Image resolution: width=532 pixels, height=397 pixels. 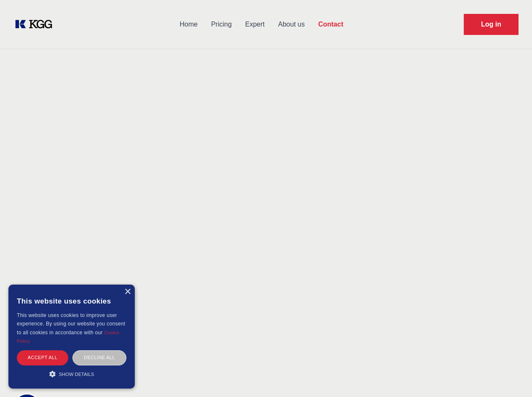 What do you see at coordinates (72, 373) in the screenshot?
I see `div: Show details` at bounding box center [72, 373].